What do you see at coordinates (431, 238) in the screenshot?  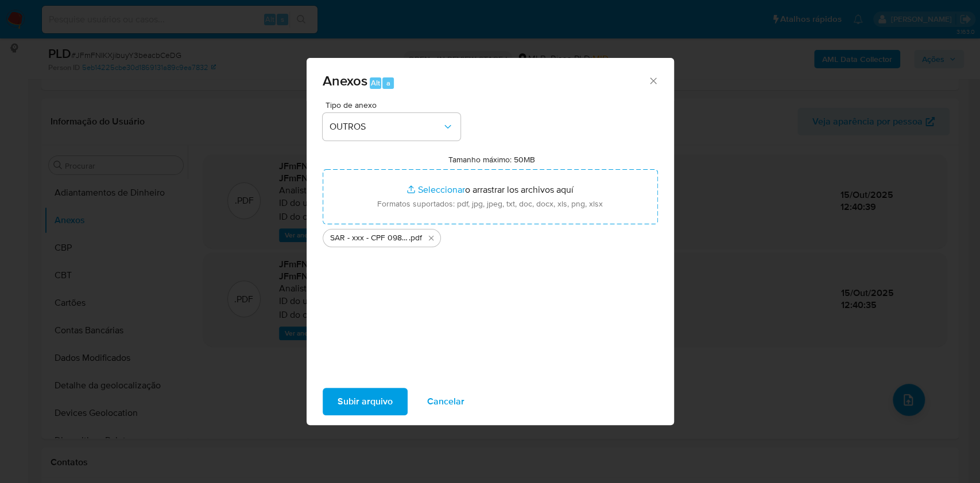 I see `button: Eliminar SAR - xxx - CPF 09846206488 - BRUNO VICTOR DA SILVA NERI.pdf` at bounding box center [431, 238].